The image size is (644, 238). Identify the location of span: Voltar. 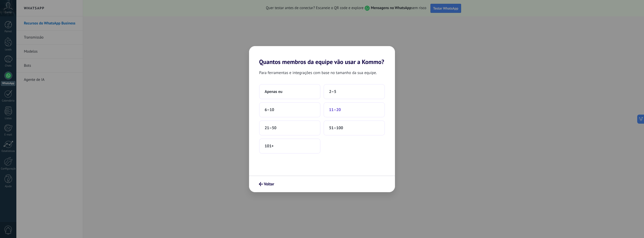
(269, 184).